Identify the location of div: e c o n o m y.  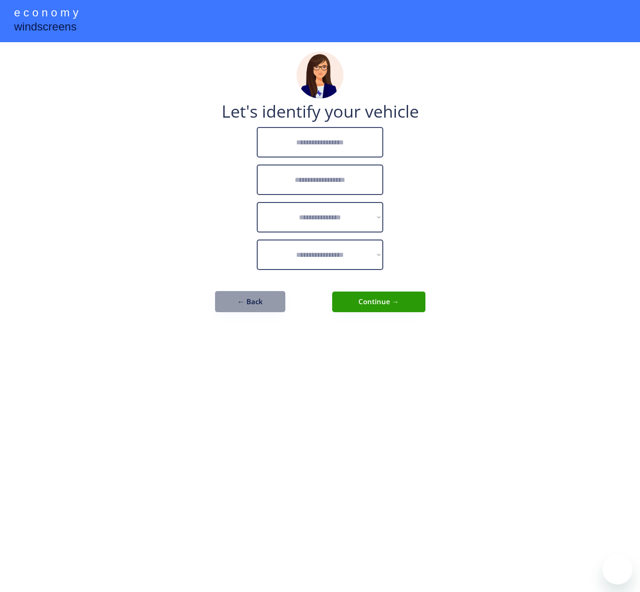
(46, 14).